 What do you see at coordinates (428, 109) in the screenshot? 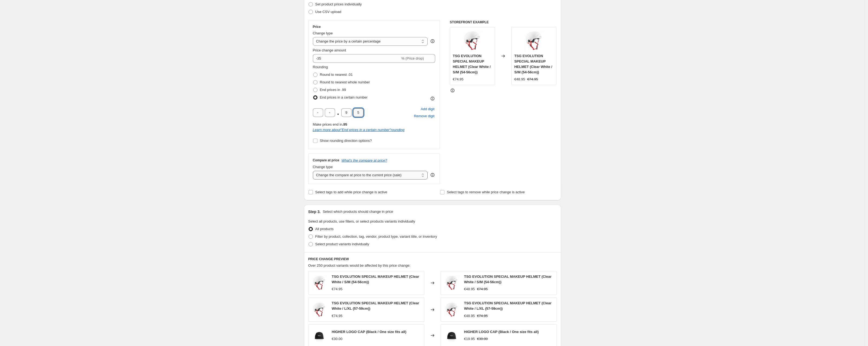
I see `button: Add placeholder` at bounding box center [428, 109].